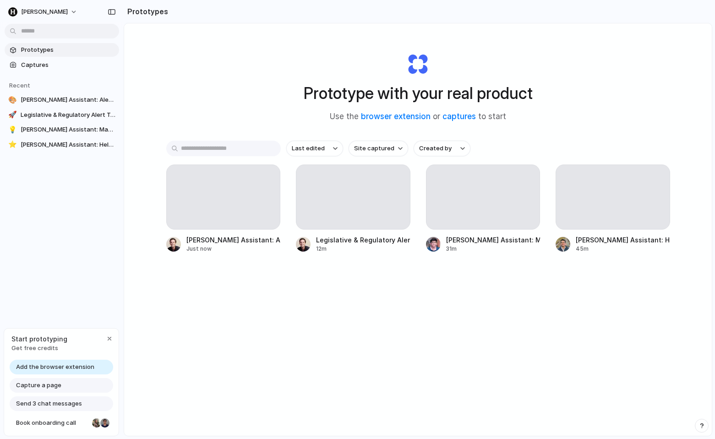 This screenshot has height=439, width=715. Describe the element at coordinates (39, 338) in the screenshot. I see `span: Start prototyping` at that location.